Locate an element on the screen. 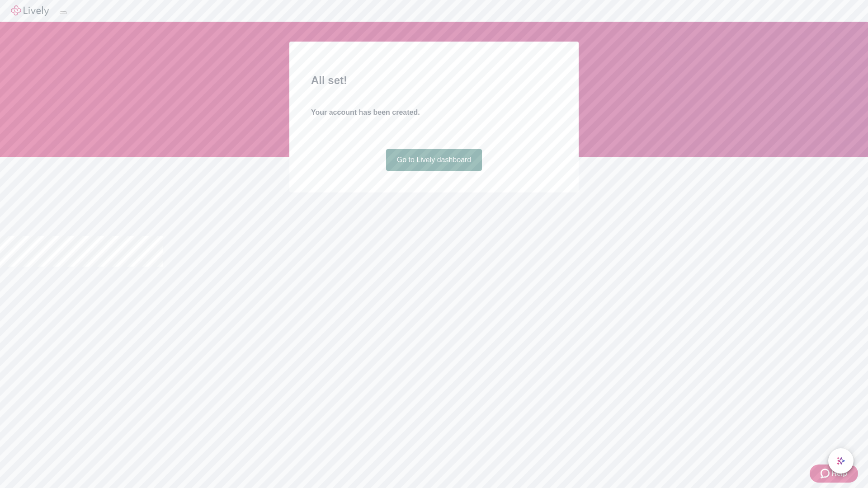 Image resolution: width=868 pixels, height=488 pixels. a: Go to Lively dashboard is located at coordinates (434, 160).